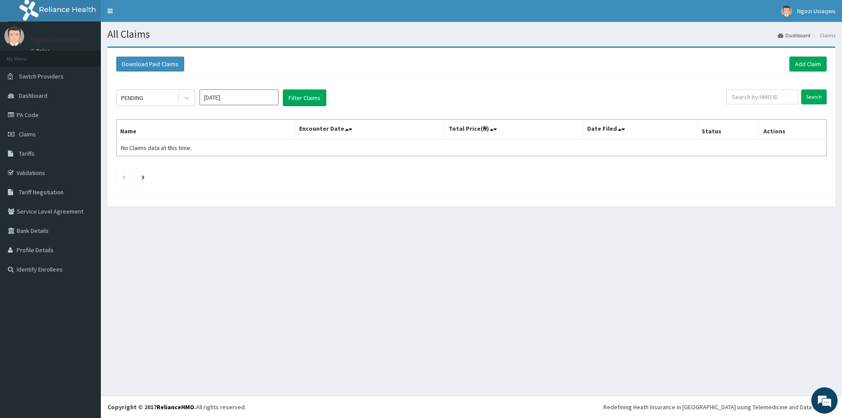 The height and width of the screenshot is (418, 842). Describe the element at coordinates (816, 11) in the screenshot. I see `span: Ngozi Usiaqwu` at that location.